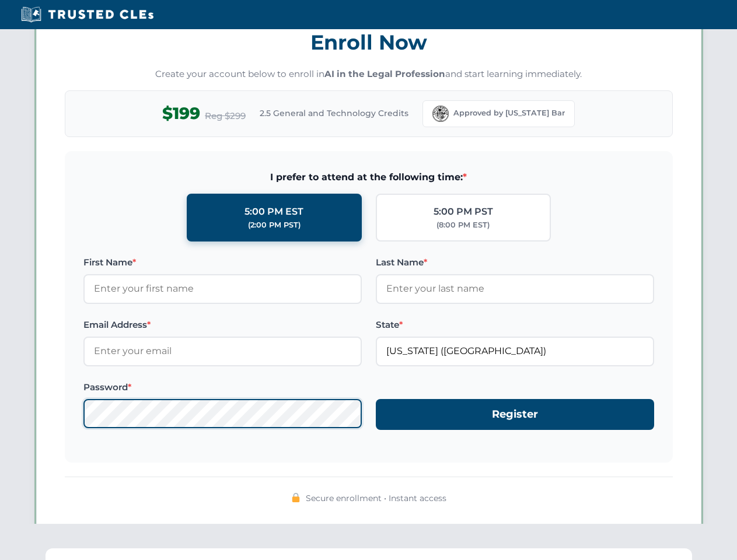 The width and height of the screenshot is (737, 560). Describe the element at coordinates (515, 289) in the screenshot. I see `input: Enter your last name` at that location.